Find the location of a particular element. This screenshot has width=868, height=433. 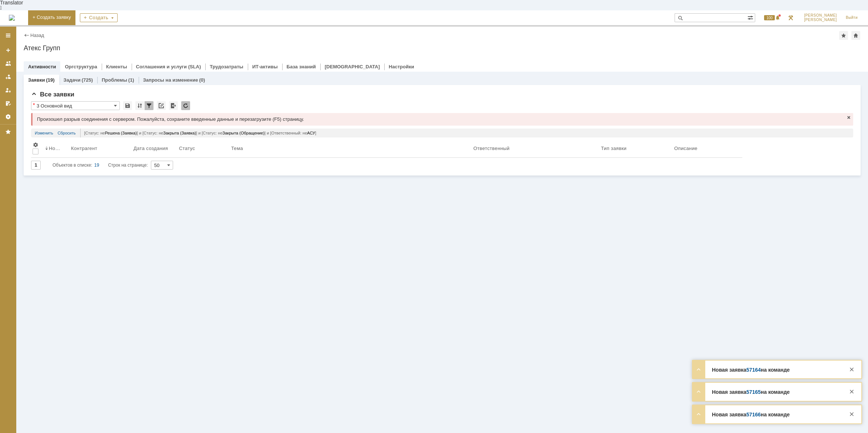

div: Настройки списка отличаются от сохраненных в виде is located at coordinates (34, 105).